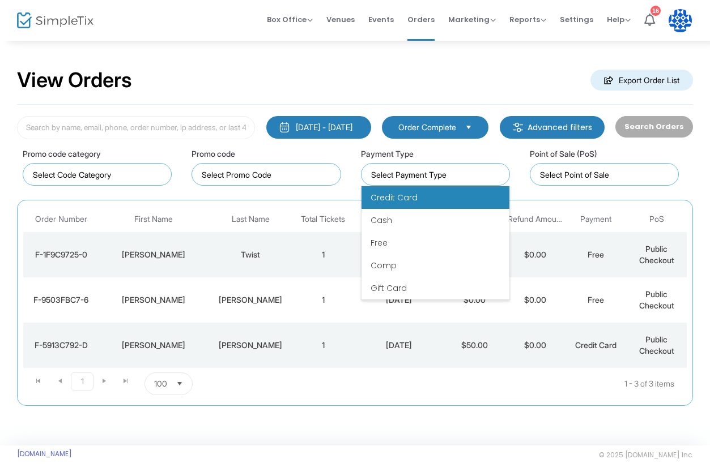 This screenshot has height=476, width=710. I want to click on h2: View Orders, so click(74, 80).